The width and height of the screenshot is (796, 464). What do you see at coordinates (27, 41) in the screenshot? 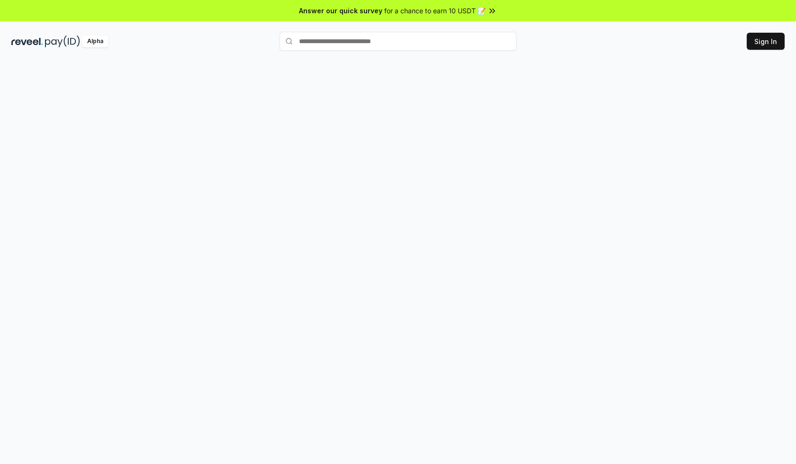
I see `img: reveel_dark` at bounding box center [27, 41].